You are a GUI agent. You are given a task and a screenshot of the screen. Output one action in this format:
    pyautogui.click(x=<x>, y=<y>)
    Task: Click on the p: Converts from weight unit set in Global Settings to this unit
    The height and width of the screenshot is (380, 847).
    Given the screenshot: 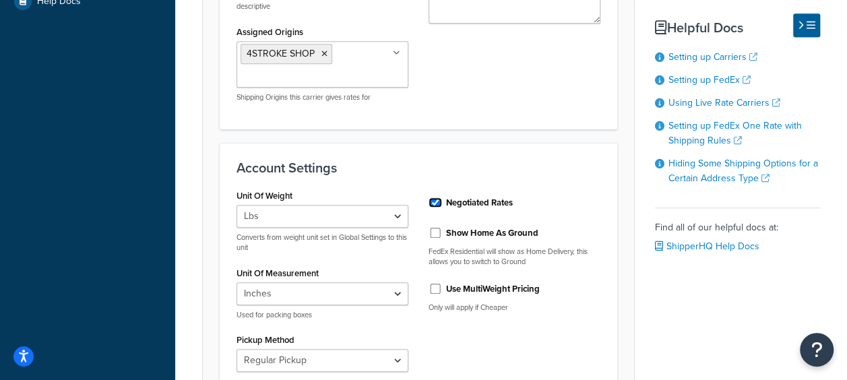 What is the action you would take?
    pyautogui.click(x=322, y=243)
    